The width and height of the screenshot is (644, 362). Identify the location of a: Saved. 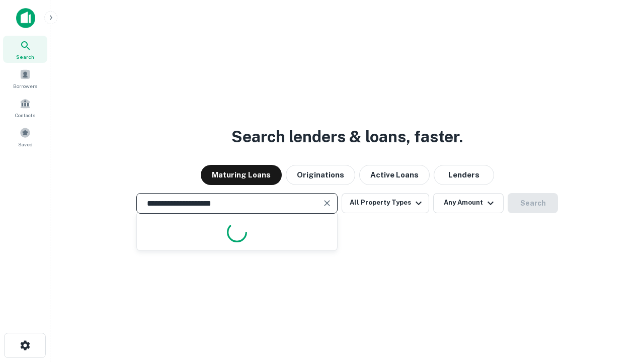
(25, 137).